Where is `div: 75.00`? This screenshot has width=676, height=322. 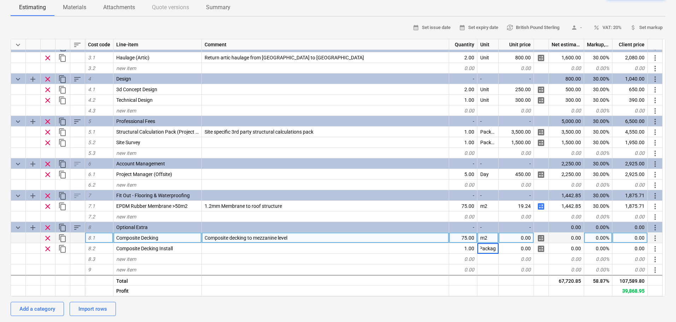 div: 75.00 is located at coordinates (463, 206).